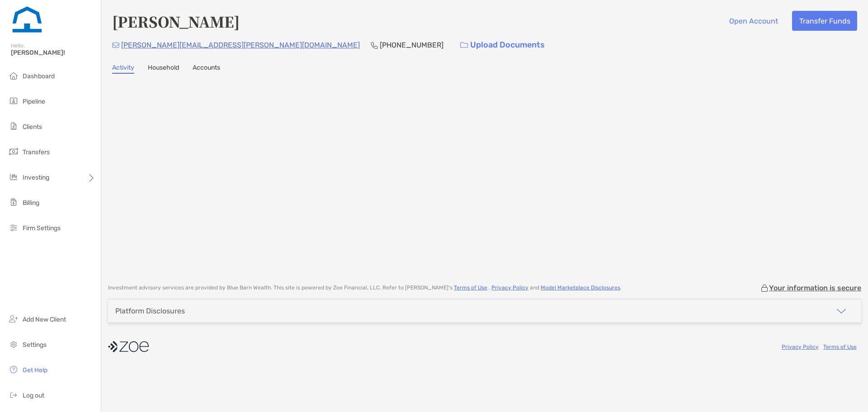 This screenshot has width=868, height=412. I want to click on span: Pipeline, so click(34, 102).